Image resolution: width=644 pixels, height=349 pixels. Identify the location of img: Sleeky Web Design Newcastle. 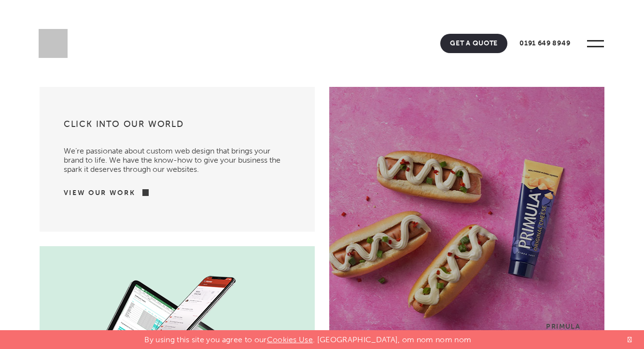
(53, 43).